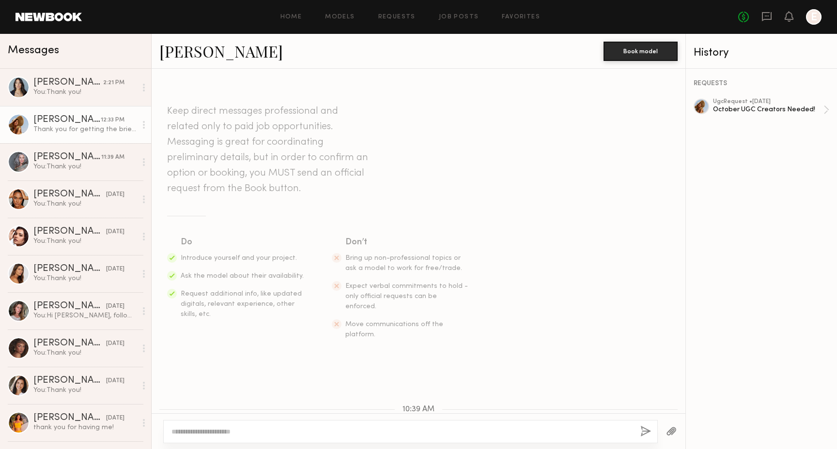 This screenshot has height=449, width=837. What do you see at coordinates (640, 50) in the screenshot?
I see `a: Book model` at bounding box center [640, 50].